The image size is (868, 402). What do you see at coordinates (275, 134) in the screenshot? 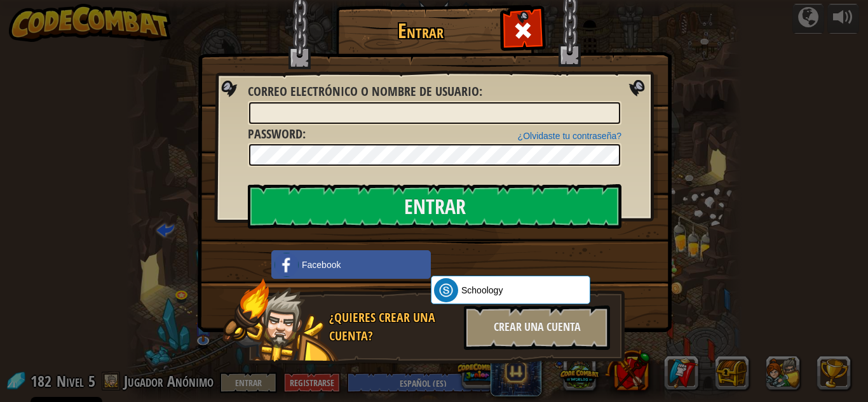
I see `span: Password` at bounding box center [275, 134].